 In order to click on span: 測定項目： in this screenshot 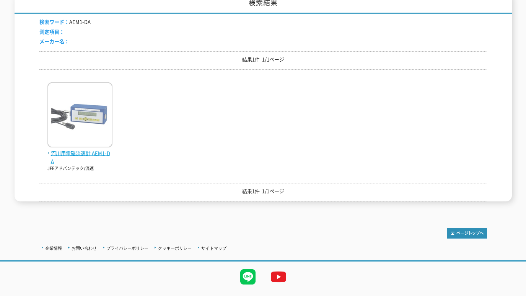, I will do `click(52, 31)`.